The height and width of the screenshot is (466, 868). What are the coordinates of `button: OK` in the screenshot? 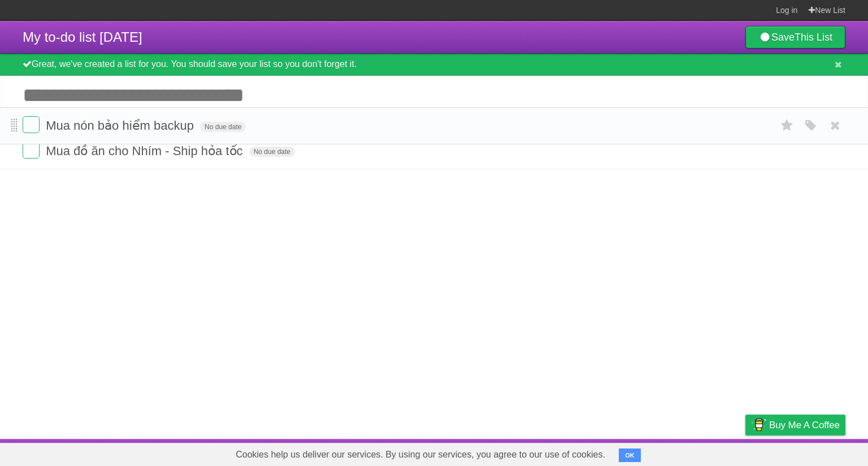 It's located at (630, 456).